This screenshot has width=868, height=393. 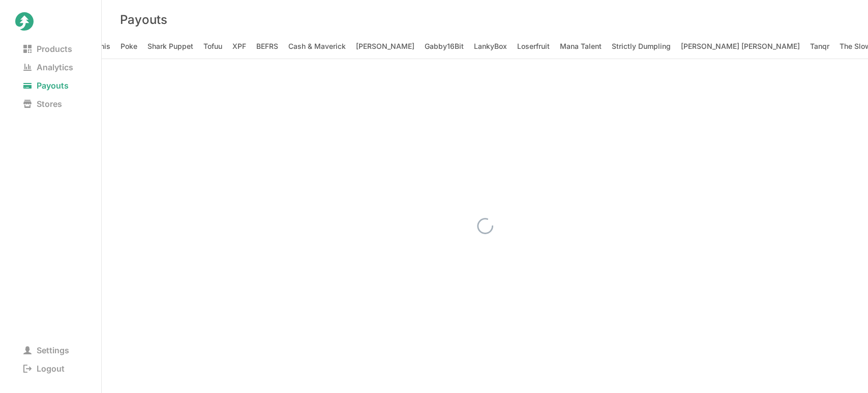 What do you see at coordinates (490, 47) in the screenshot?
I see `span: LankyBox` at bounding box center [490, 47].